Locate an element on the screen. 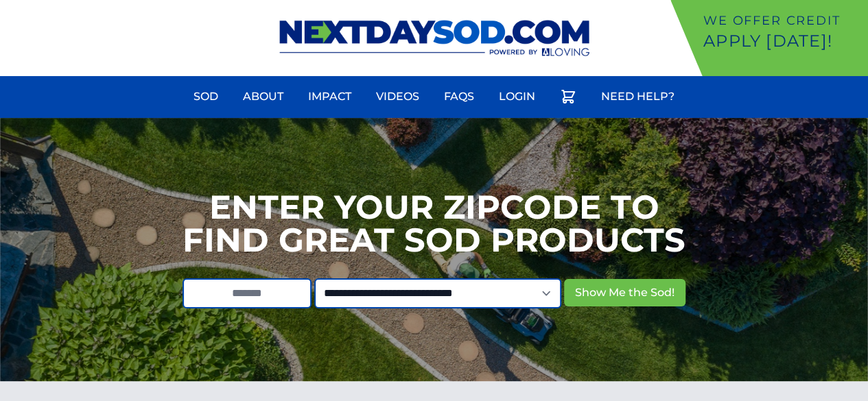  a: Impact is located at coordinates (330, 97).